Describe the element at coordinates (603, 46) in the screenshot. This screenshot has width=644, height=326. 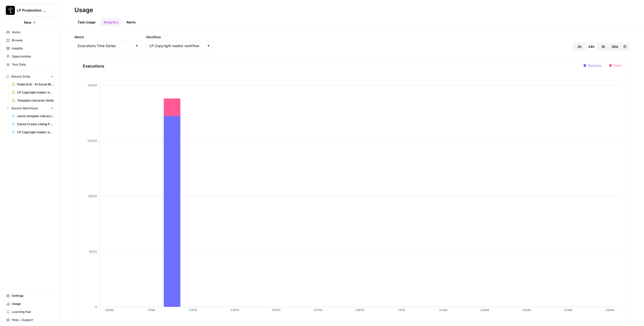
I see `button: 7d` at that location.